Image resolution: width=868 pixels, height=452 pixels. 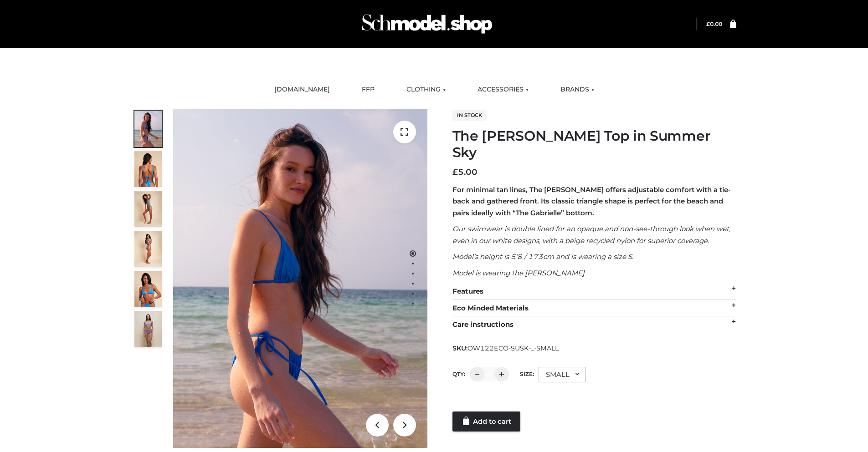 I want to click on img: 1.Alex-top_SS-1_4464b1e7-c2c9-4e4b-a62c-58381cd673c0-1.jpg, so click(x=148, y=129).